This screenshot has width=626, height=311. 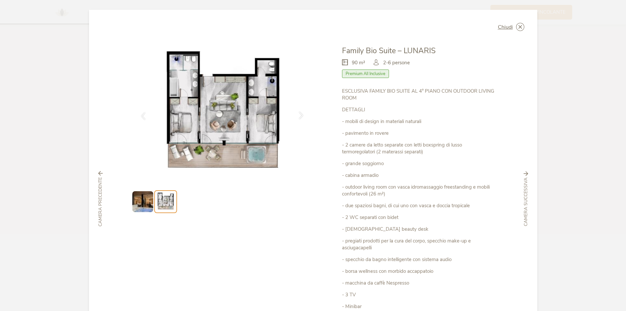 I want to click on p: - mobili di design in materiali naturali, so click(x=419, y=121).